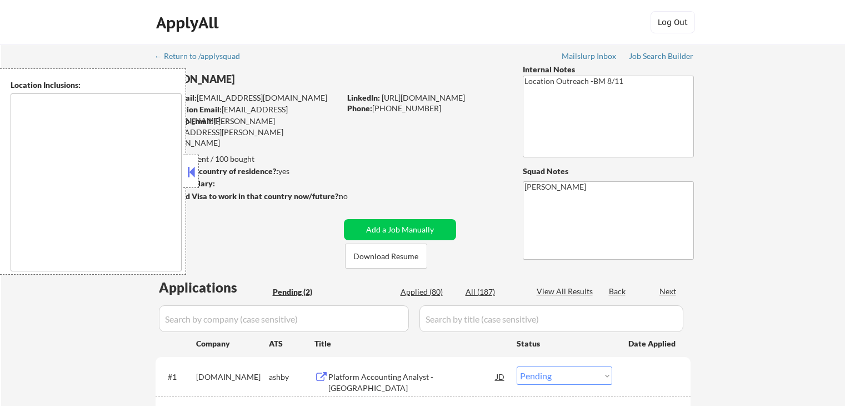  I want to click on button: Download Resume, so click(386, 256).